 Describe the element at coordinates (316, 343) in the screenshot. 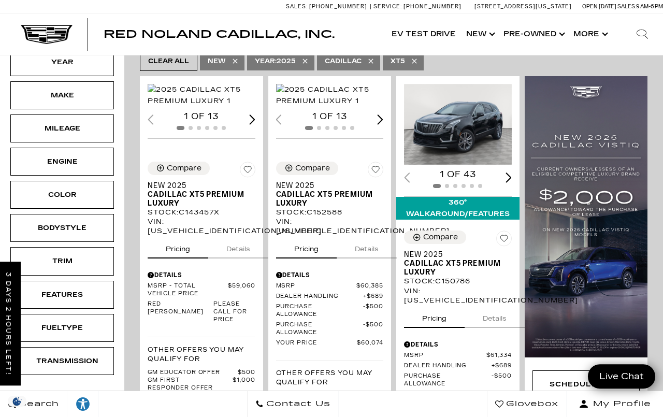

I see `span: Your Price` at that location.